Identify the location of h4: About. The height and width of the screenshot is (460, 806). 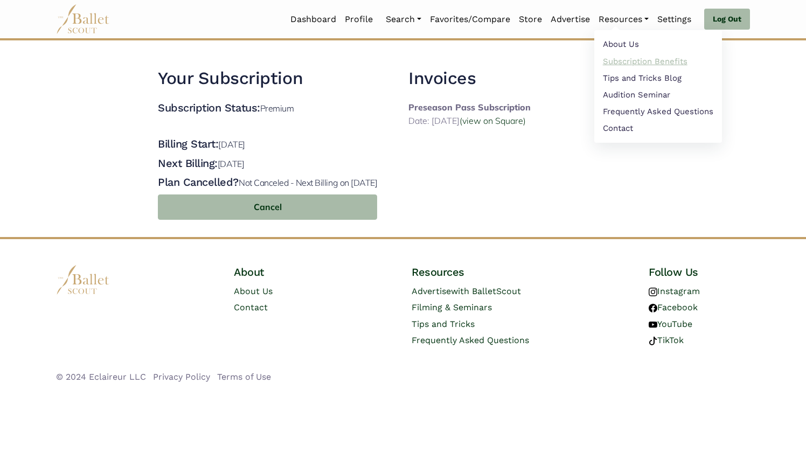
(284, 272).